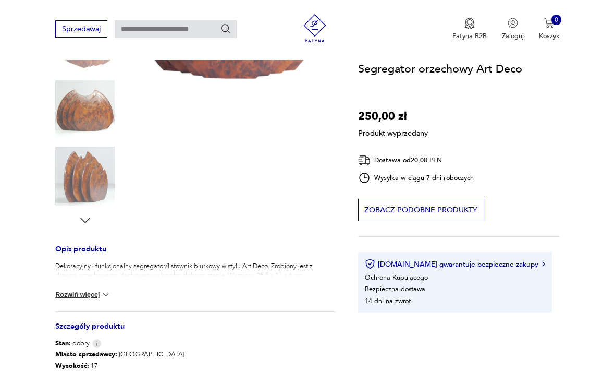 The width and height of the screenshot is (615, 372). I want to click on div: Wysyłka w ciągu 7 dni roboczych, so click(416, 178).